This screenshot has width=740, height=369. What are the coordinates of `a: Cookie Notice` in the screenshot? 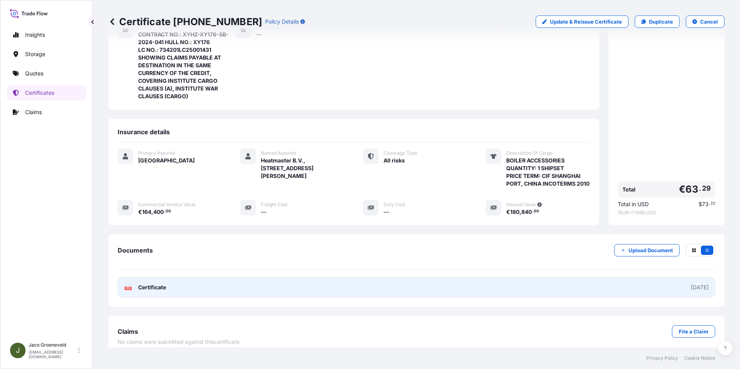 It's located at (700, 358).